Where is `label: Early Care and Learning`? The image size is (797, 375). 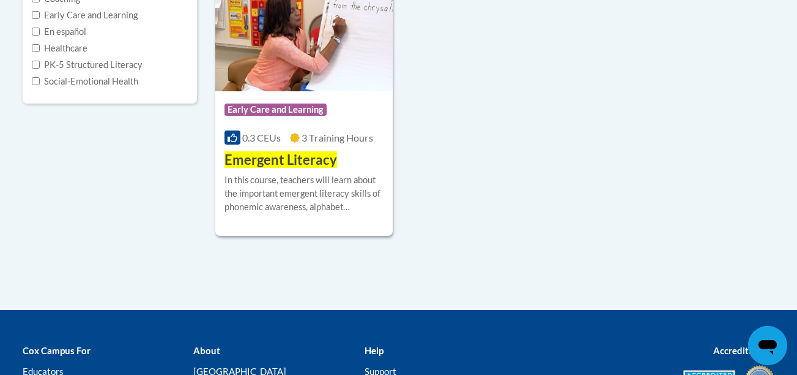 label: Early Care and Learning is located at coordinates (84, 15).